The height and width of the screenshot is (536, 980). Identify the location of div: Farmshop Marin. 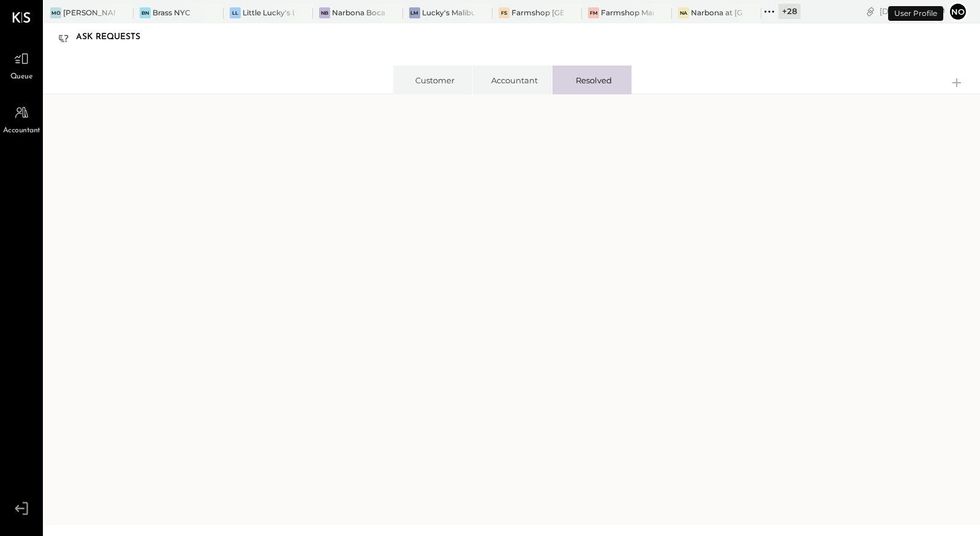
(627, 12).